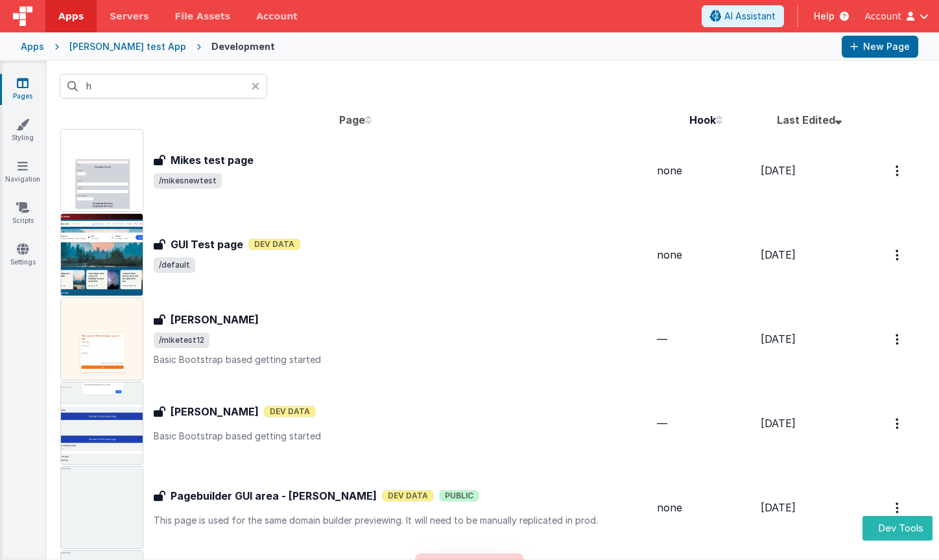  I want to click on span: /miketest12, so click(182, 340).